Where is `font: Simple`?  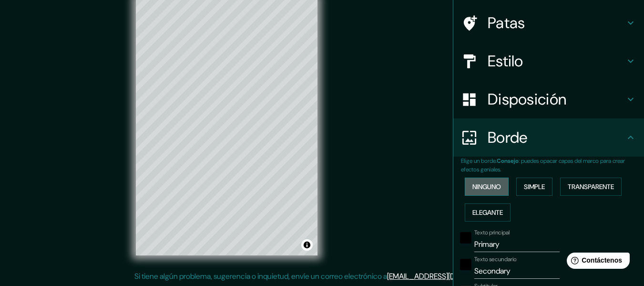 font: Simple is located at coordinates (534, 187).